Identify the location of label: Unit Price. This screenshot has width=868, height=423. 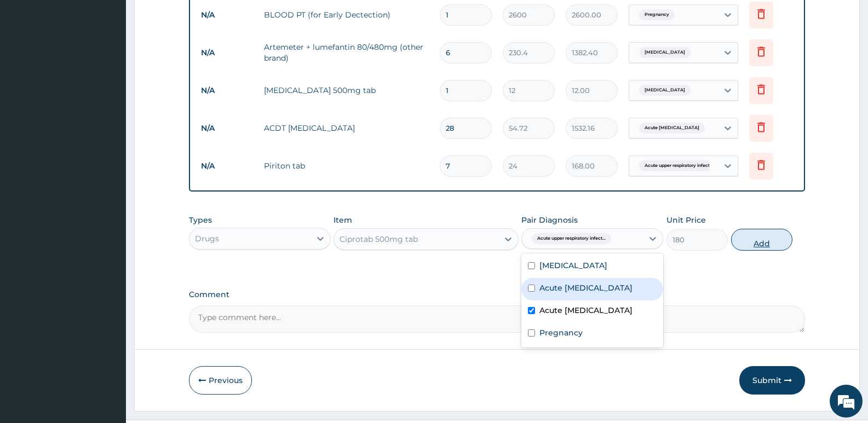
(686, 220).